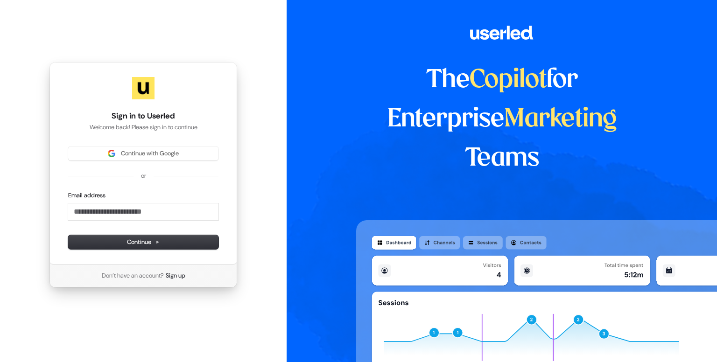  What do you see at coordinates (143, 176) in the screenshot?
I see `p: or` at bounding box center [143, 176].